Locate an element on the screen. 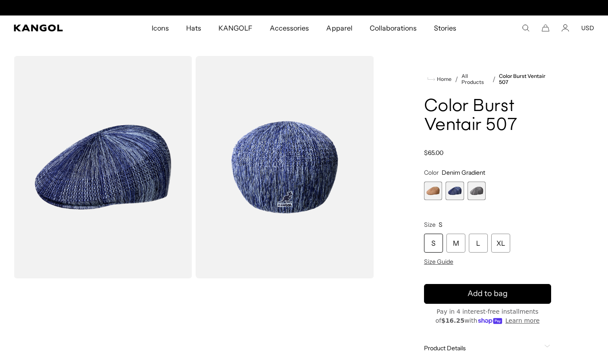 The height and width of the screenshot is (355, 608). a: Apparel is located at coordinates (339, 28).